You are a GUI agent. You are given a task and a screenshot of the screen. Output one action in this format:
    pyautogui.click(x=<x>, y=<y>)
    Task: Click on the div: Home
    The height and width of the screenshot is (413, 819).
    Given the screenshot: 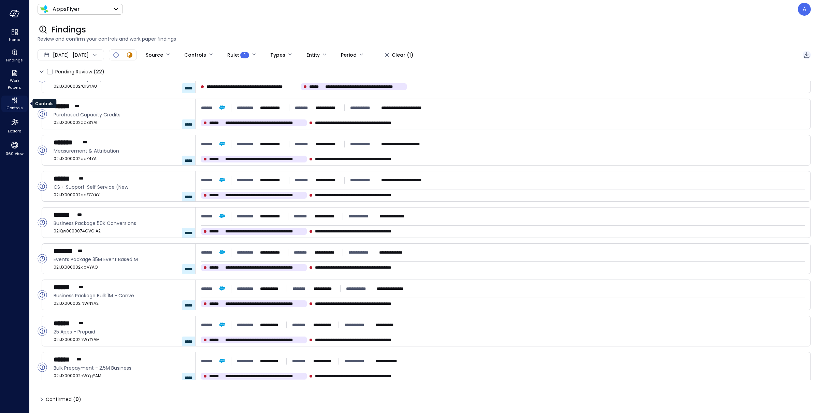 What is the action you would take?
    pyautogui.click(x=14, y=35)
    